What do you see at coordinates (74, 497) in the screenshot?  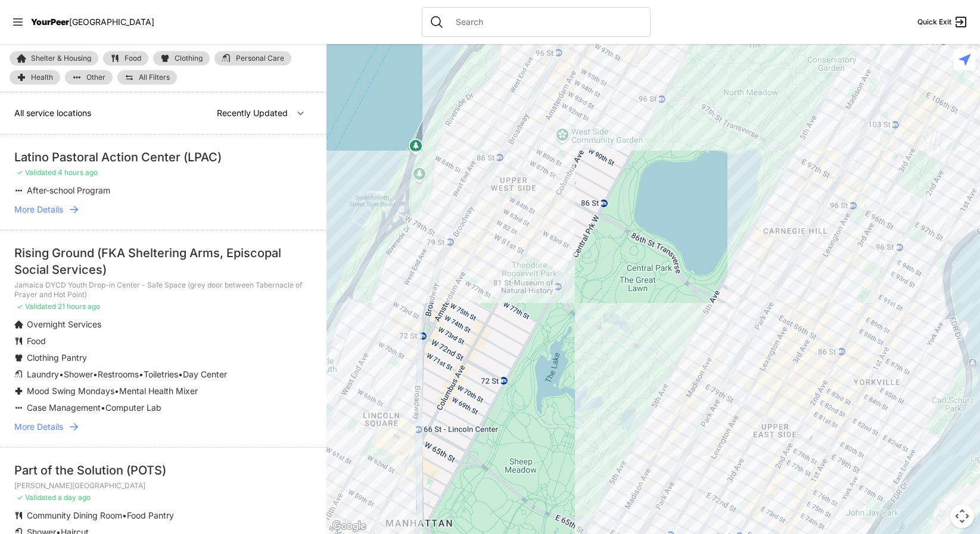 I see `span: a day ago` at bounding box center [74, 497].